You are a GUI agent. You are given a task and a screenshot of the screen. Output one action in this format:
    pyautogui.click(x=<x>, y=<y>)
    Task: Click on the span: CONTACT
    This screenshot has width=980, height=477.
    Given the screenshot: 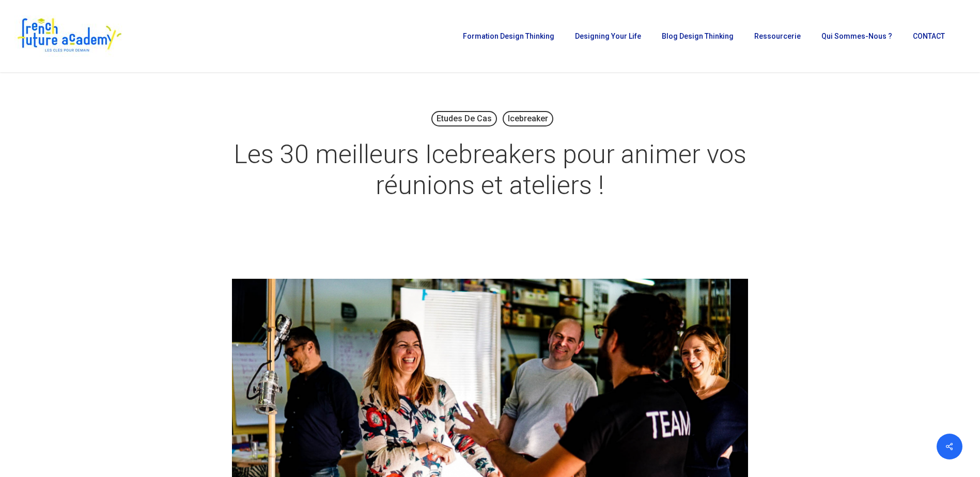 What is the action you would take?
    pyautogui.click(x=929, y=36)
    